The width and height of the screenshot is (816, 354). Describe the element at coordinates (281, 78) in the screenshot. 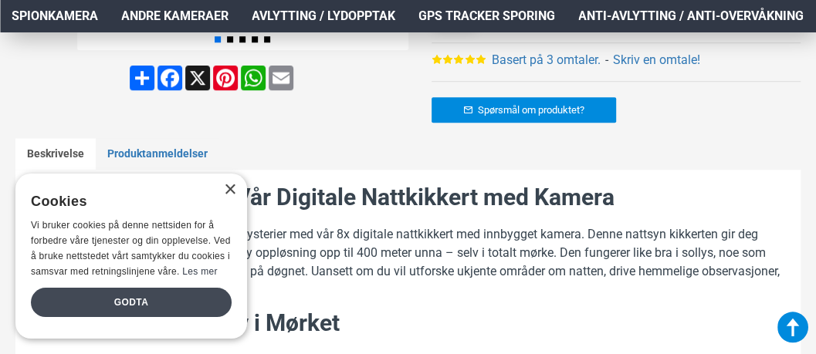

I see `a: Email` at that location.